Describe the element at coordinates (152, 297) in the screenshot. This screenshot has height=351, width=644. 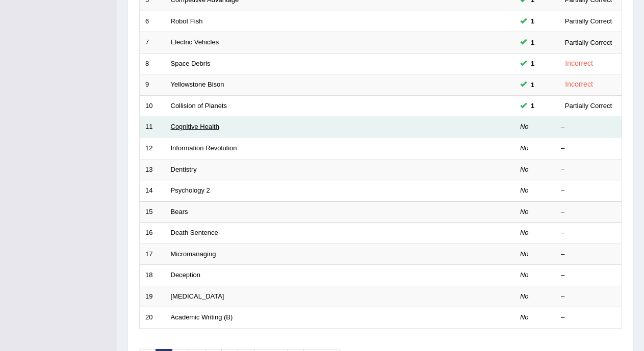
I see `td: 19` at that location.